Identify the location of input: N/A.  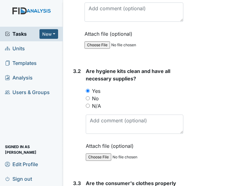
(88, 106).